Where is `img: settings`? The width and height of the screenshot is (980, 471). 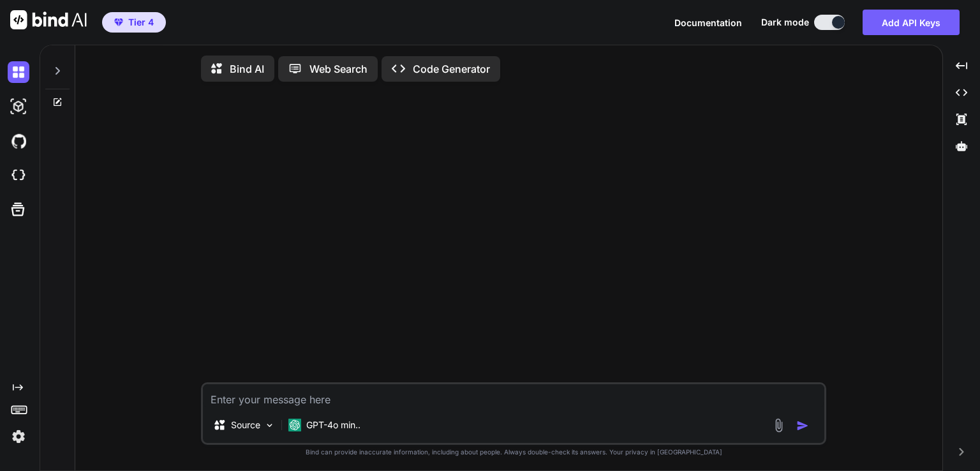
img: settings is located at coordinates (19, 437).